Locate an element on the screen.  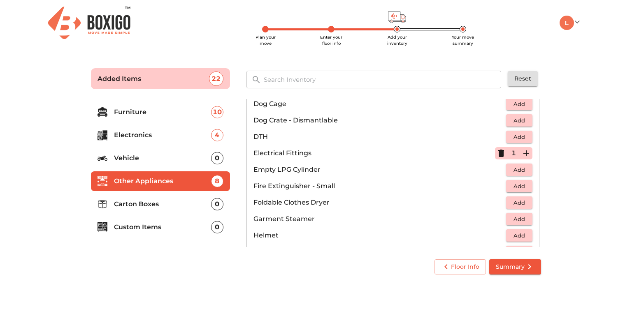
span: Enter your floor info is located at coordinates (331, 40).